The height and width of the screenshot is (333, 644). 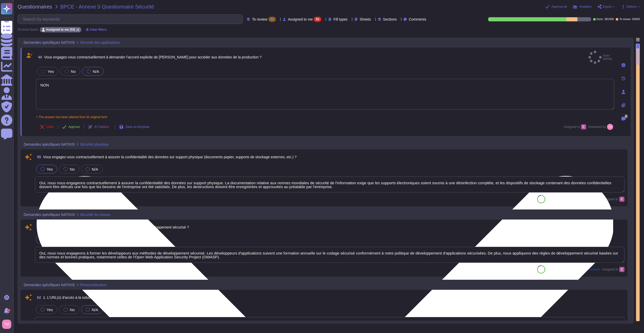 What do you see at coordinates (329, 254) in the screenshot?
I see `textarea: Oui, nous nous engageons à former les développeurs aux méthodes de développement sécurisé. Les dé...` at bounding box center [329, 254].